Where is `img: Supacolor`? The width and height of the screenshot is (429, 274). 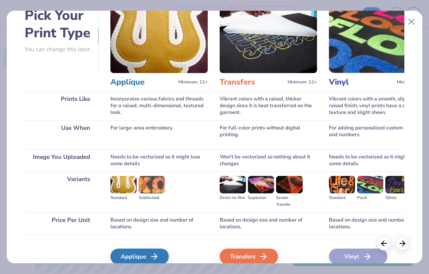 img: Supacolor is located at coordinates (261, 185).